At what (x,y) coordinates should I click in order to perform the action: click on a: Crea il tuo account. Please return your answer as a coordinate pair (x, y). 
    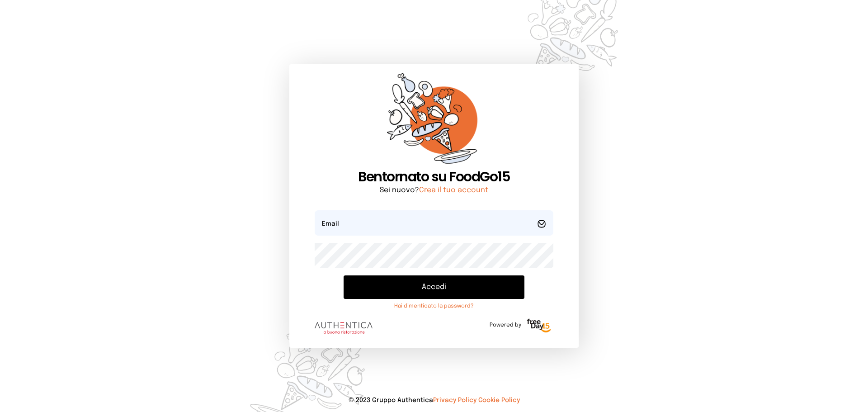
    Looking at the image, I should click on (453, 190).